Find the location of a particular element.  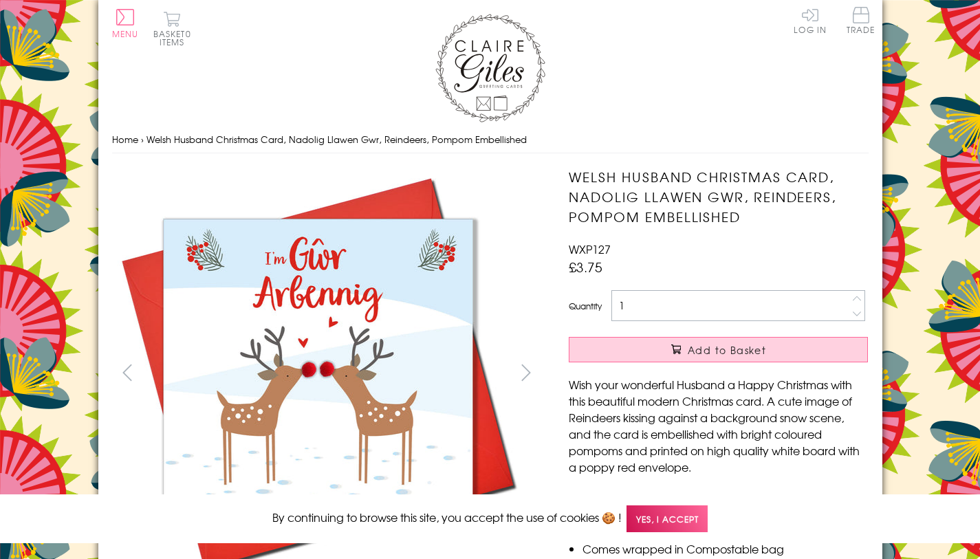

img: Welsh Husband Christmas Card, Nadolig Llawen Gwr, Reindeers, Pompom Embellished is located at coordinates (747, 332).